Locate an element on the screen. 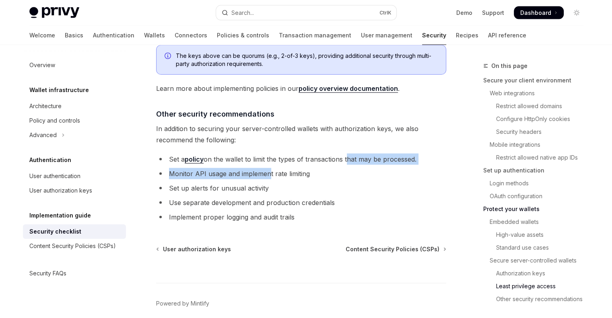 The width and height of the screenshot is (612, 318). a: Secure server-controlled wallets is located at coordinates (536, 261).